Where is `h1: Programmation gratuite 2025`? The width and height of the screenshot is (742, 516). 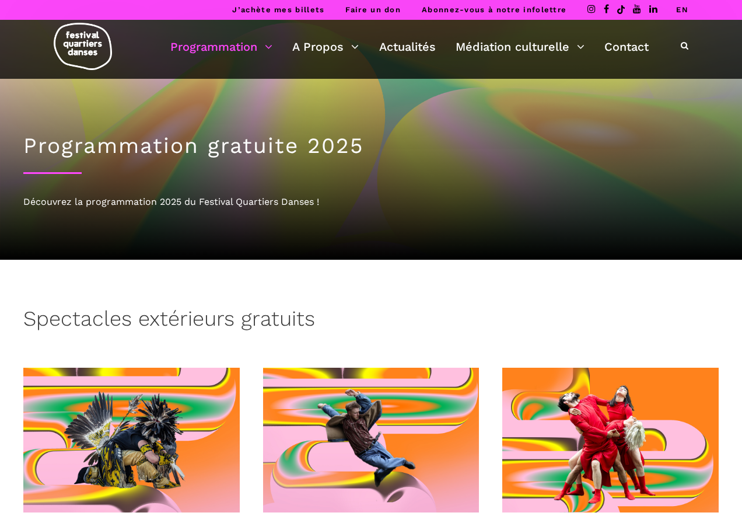 h1: Programmation gratuite 2025 is located at coordinates (371, 146).